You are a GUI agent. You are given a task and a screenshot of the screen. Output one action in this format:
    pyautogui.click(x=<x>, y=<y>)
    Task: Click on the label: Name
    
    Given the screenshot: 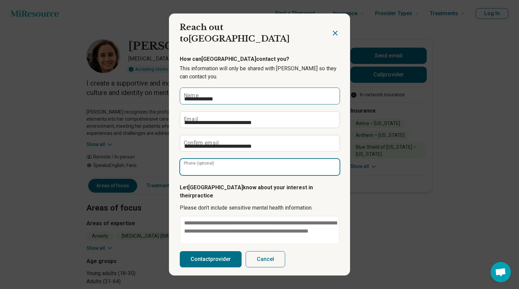 What is the action you would take?
    pyautogui.click(x=191, y=96)
    